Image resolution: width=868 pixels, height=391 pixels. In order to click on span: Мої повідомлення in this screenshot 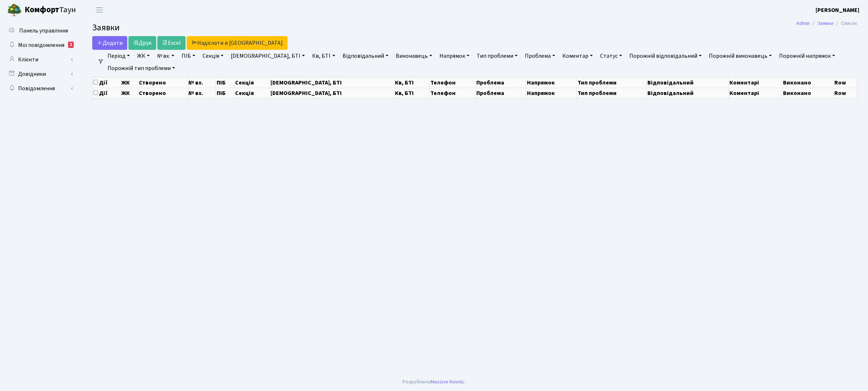, I will do `click(41, 45)`.